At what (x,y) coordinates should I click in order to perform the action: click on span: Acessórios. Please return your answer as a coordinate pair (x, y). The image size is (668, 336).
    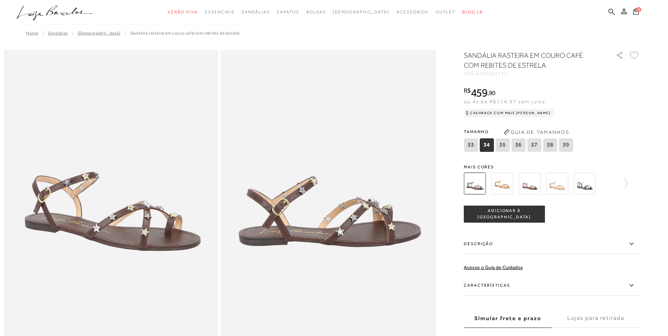
    Looking at the image, I should click on (412, 12).